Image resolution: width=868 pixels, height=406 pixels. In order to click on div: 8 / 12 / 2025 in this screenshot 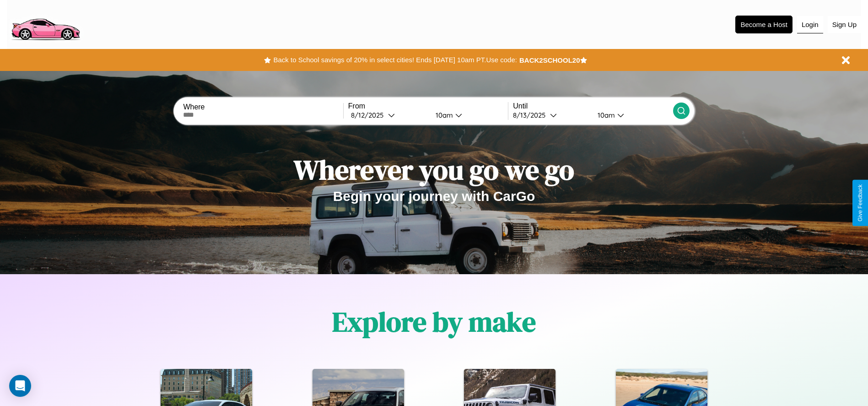, I will do `click(369, 115)`.